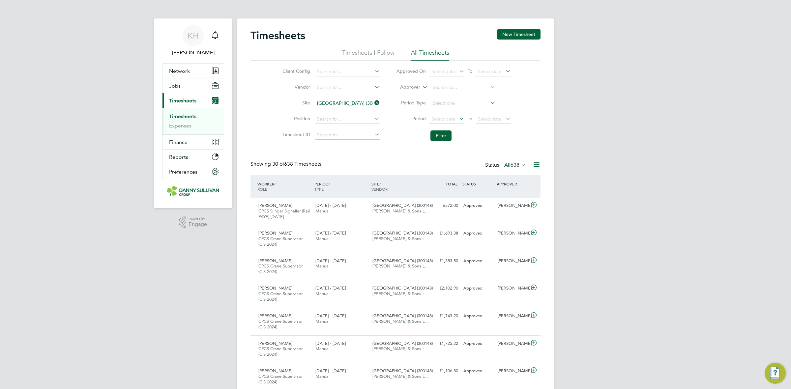  What do you see at coordinates (463, 103) in the screenshot?
I see `input: Select one` at bounding box center [463, 103].